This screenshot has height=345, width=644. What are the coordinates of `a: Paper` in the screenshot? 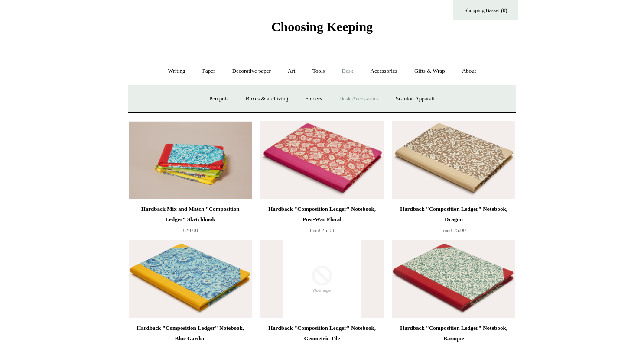 It's located at (209, 71).